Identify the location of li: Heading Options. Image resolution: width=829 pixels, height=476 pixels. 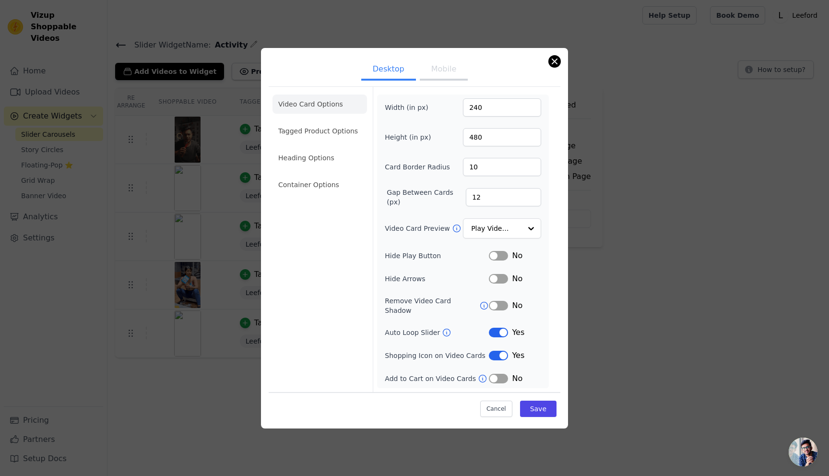
(320, 158).